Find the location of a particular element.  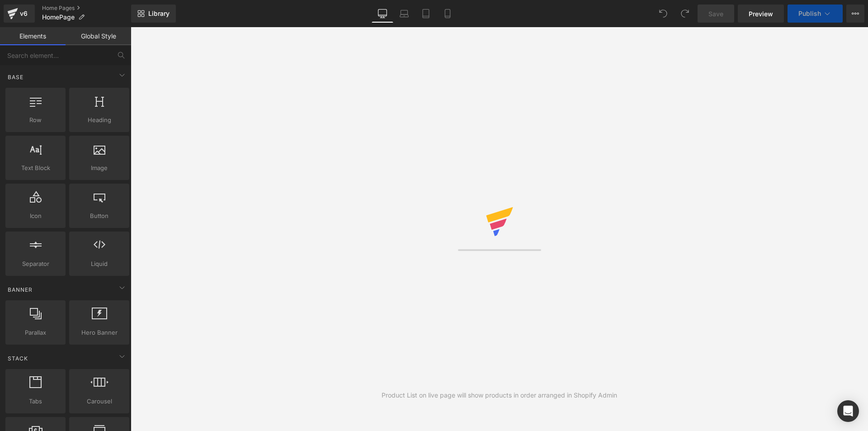

span: Liquid is located at coordinates (99, 263).